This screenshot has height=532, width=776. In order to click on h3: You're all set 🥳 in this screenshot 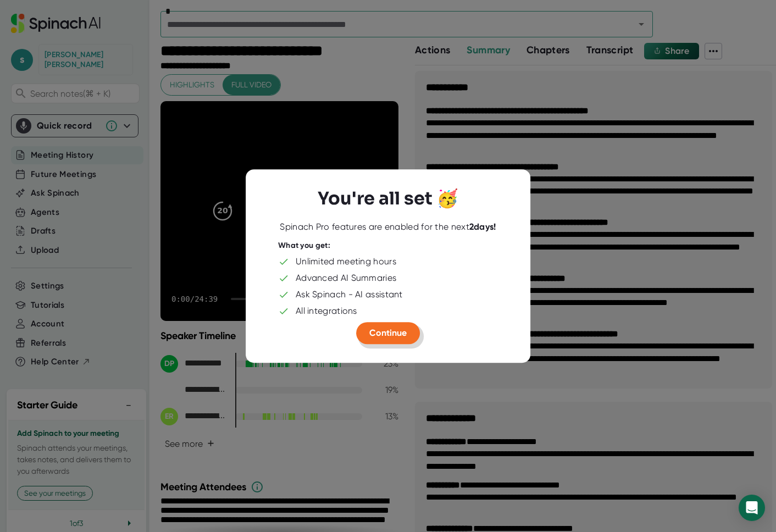, I will do `click(388, 198)`.